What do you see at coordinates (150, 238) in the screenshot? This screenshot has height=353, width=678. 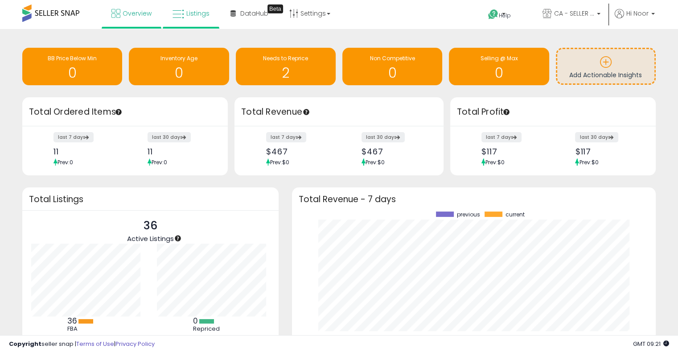 I see `span: Active Listings` at bounding box center [150, 238].